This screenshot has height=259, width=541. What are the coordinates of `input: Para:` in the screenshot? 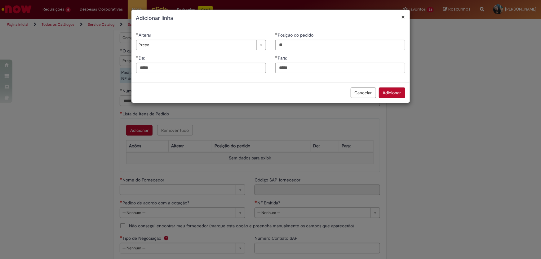 It's located at (340, 68).